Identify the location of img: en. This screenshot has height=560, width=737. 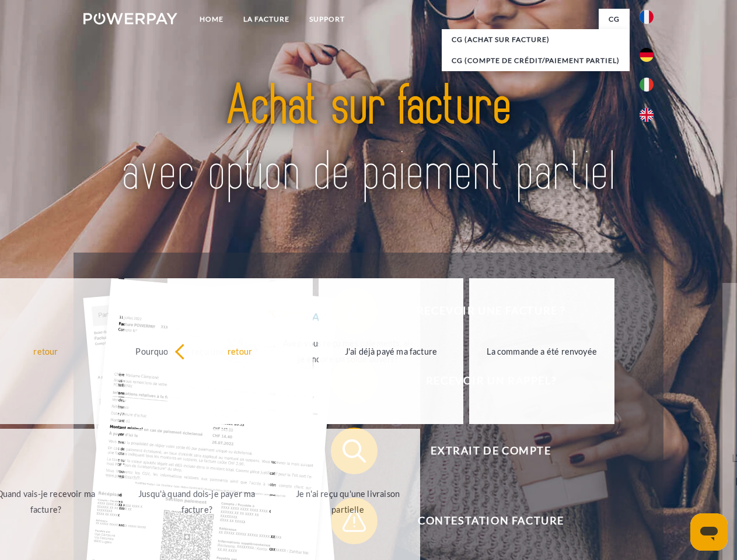
(646, 115).